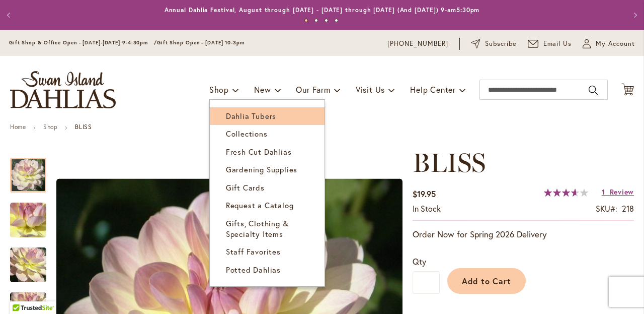 This screenshot has height=314, width=644. Describe the element at coordinates (501, 44) in the screenshot. I see `span: Subscribe` at that location.